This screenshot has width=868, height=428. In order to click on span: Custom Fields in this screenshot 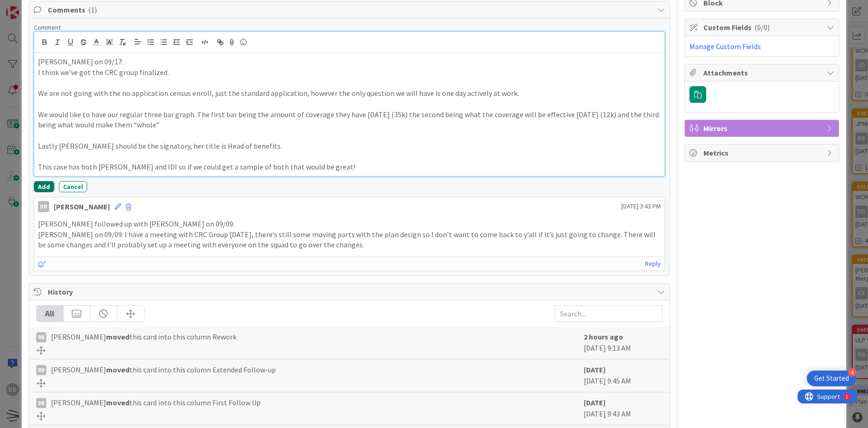, I will do `click(762, 27)`.